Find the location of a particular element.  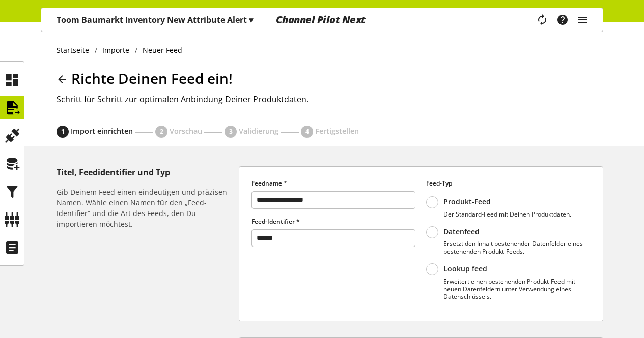

label: Feed-Typ is located at coordinates (508, 184).